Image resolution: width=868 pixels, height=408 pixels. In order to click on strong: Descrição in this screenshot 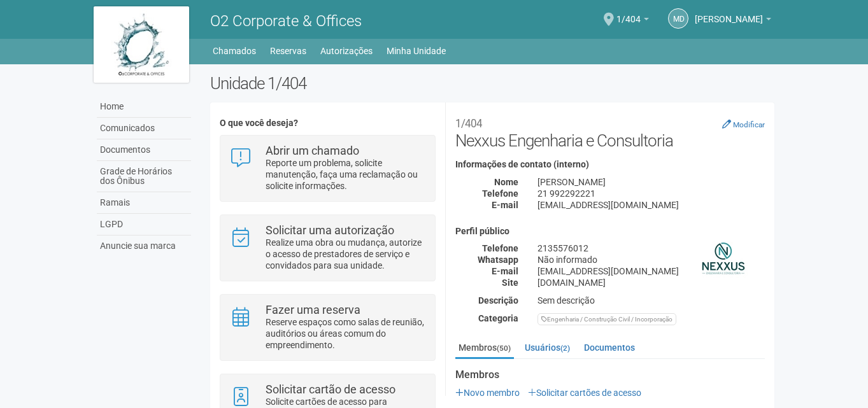, I will do `click(498, 300)`.